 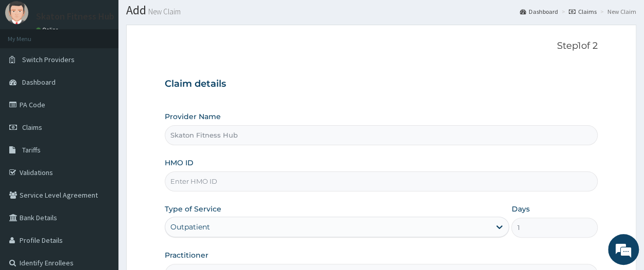 I want to click on span: Claims, so click(x=32, y=128).